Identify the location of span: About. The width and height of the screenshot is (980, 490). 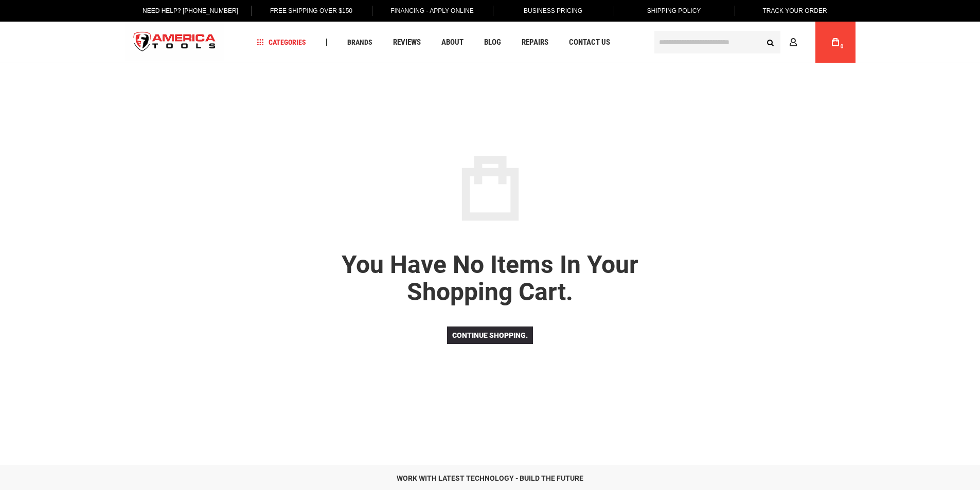
(452, 42).